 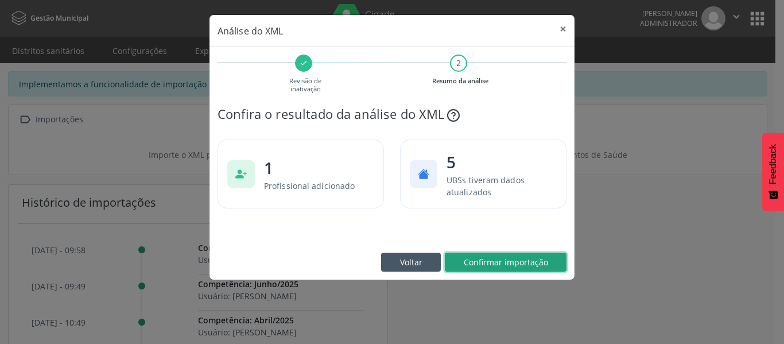 What do you see at coordinates (424, 174) in the screenshot?
I see `svg: house fill` at bounding box center [424, 174].